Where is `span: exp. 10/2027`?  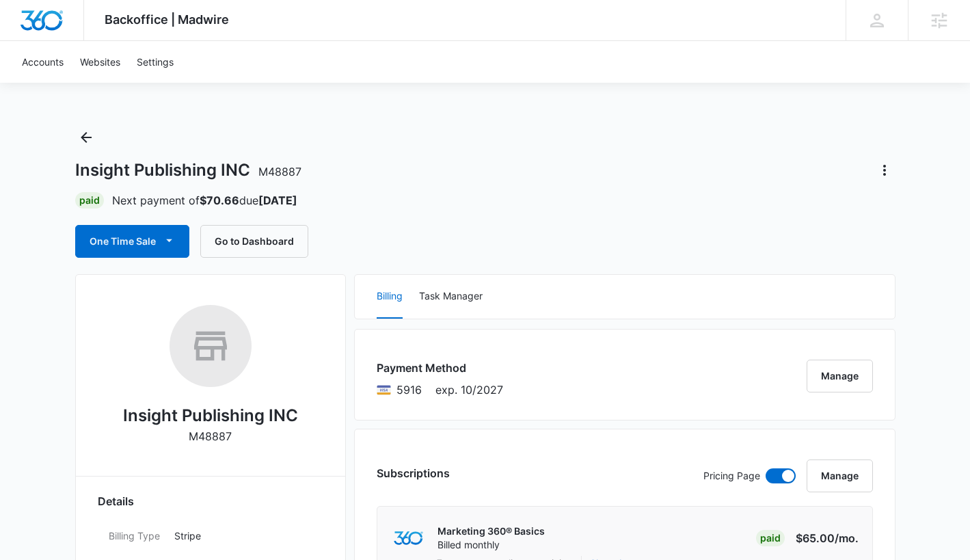 span: exp. 10/2027 is located at coordinates (469, 390).